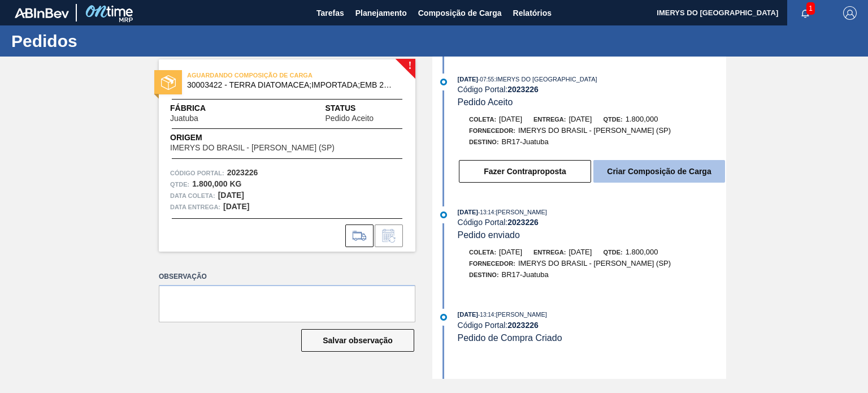 This screenshot has height=393, width=868. Describe the element at coordinates (659, 171) in the screenshot. I see `button: Criar Composição de Carga` at that location.